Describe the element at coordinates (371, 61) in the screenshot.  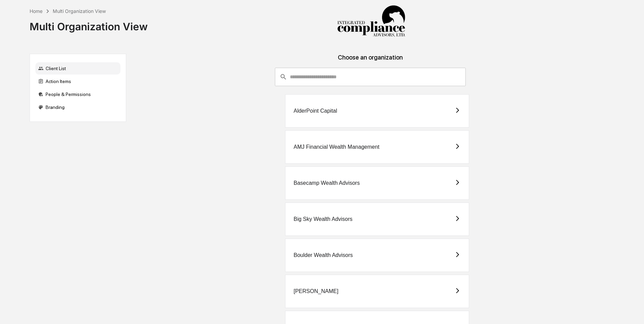
I see `div: Choose an organization` at that location.